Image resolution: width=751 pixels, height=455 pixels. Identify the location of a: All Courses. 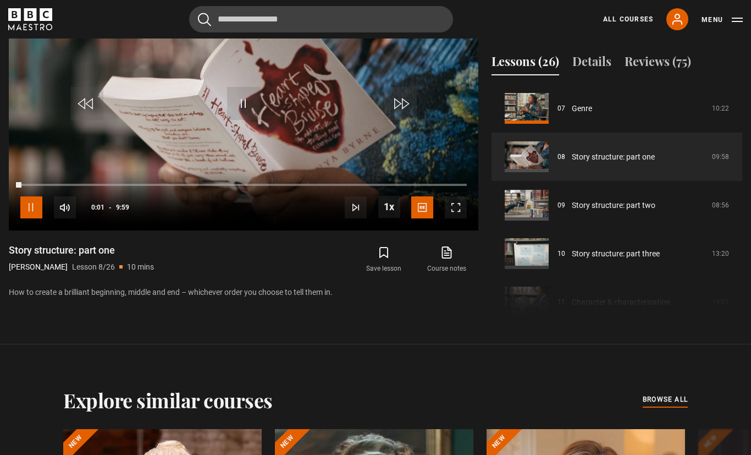
(628, 19).